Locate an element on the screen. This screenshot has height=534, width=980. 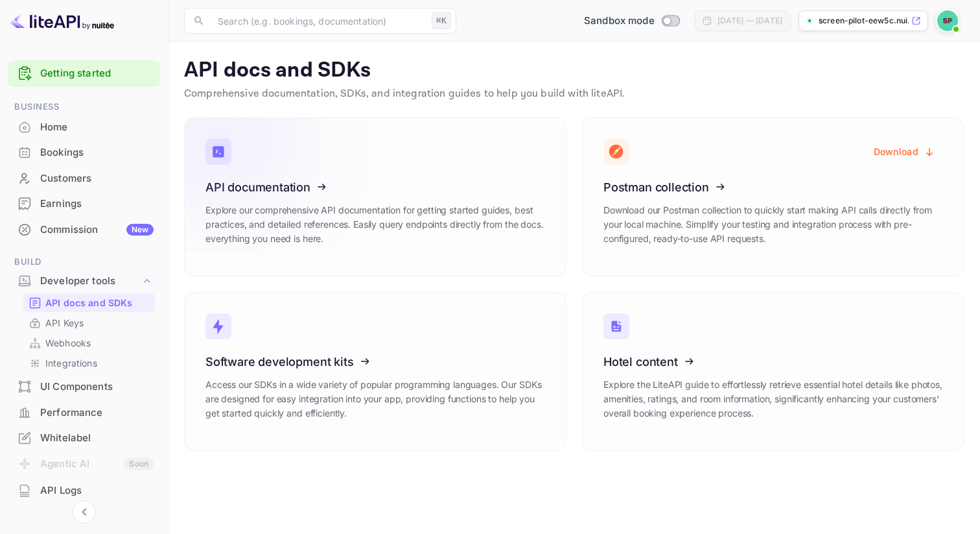
a: Whitelabel is located at coordinates (84, 437).